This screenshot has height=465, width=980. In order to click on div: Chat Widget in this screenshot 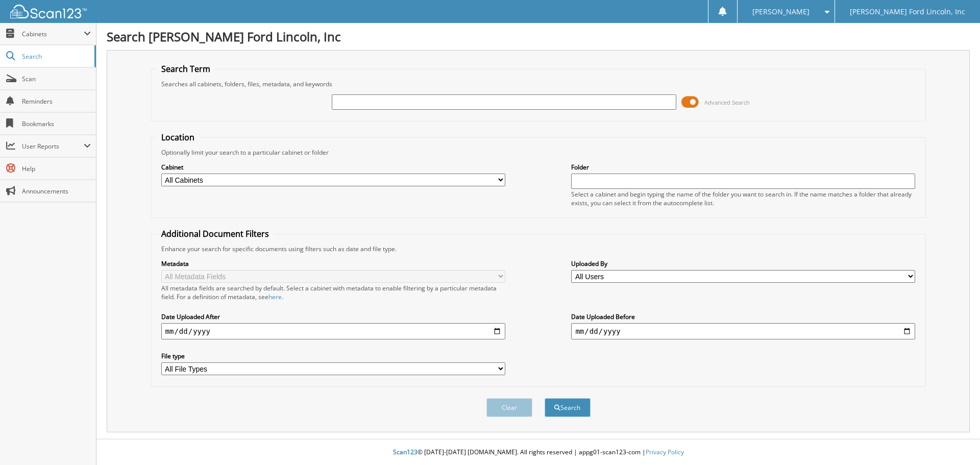, I will do `click(954, 440)`.